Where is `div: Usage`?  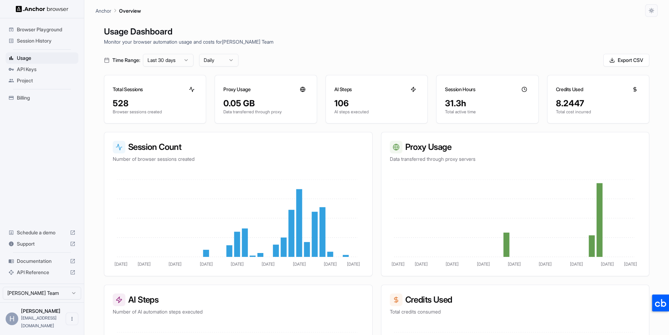
div: Usage is located at coordinates (42, 58).